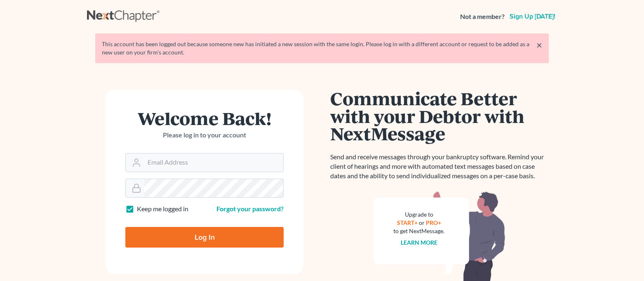  I want to click on span: or, so click(422, 222).